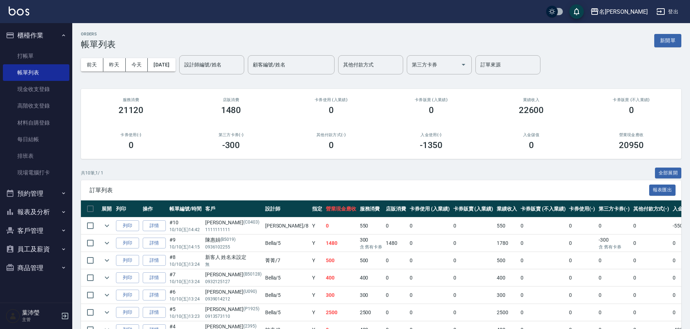  I want to click on p: 1111111111, so click(233, 230).